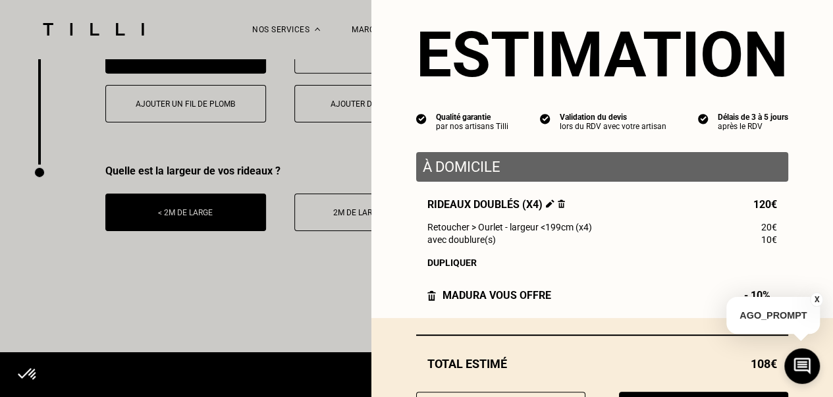 The image size is (833, 397). I want to click on p: À domicile, so click(602, 167).